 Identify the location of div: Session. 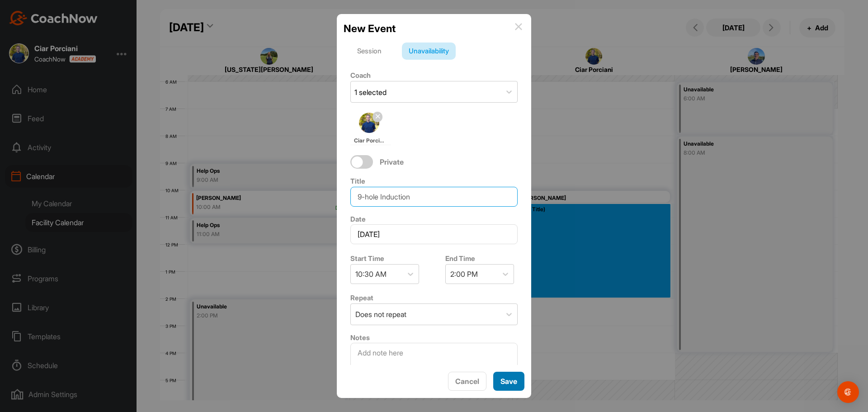
(369, 51).